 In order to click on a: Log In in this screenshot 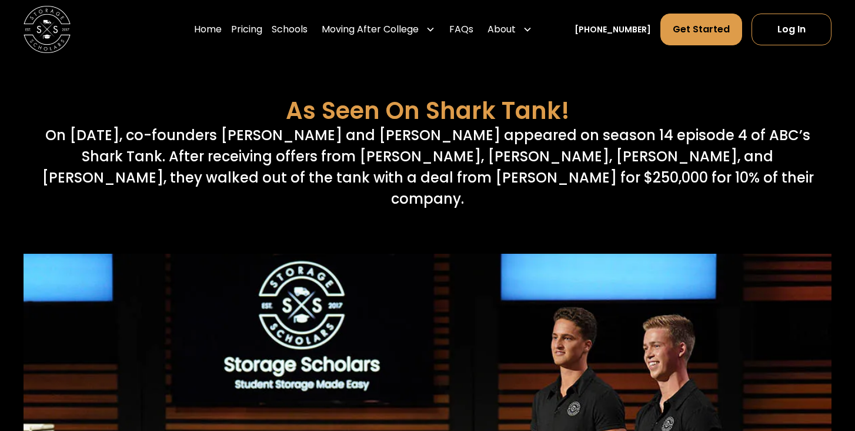, I will do `click(792, 29)`.